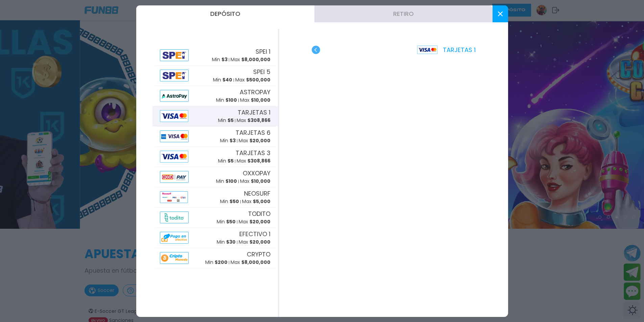 This screenshot has width=644, height=322. Describe the element at coordinates (262, 71) in the screenshot. I see `span: SPEI 5` at that location.